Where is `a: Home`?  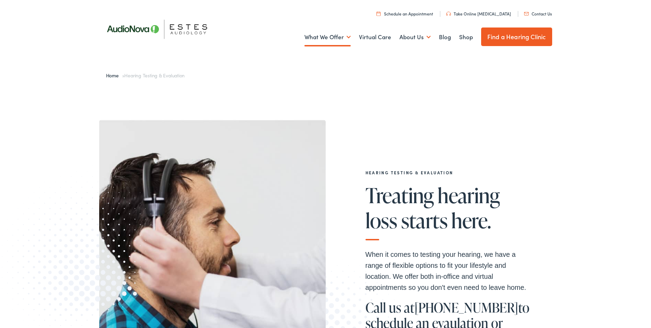
a: Home is located at coordinates (114, 75).